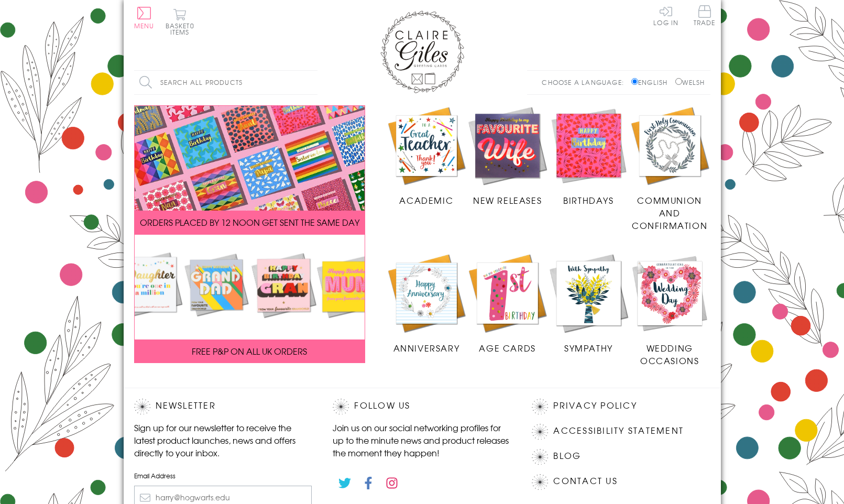  I want to click on label: Welsh, so click(690, 82).